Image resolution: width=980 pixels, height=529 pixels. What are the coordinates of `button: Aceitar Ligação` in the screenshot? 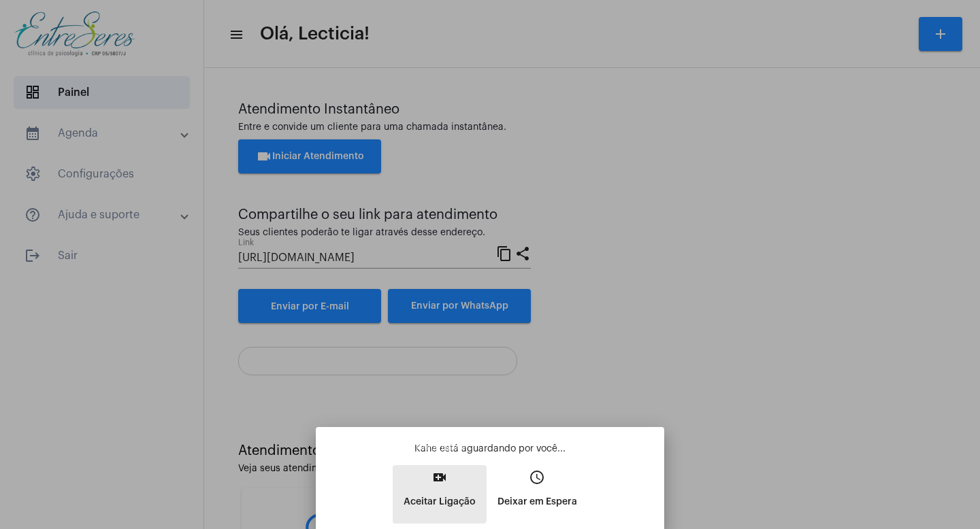 It's located at (439, 495).